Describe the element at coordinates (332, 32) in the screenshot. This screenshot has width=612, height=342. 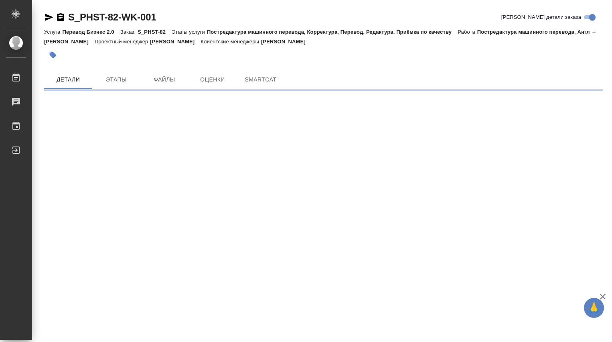
I see `p: Постредактура машинного перевода, Корректура, Перевод, Редактура, Приёмка по качеству` at that location.